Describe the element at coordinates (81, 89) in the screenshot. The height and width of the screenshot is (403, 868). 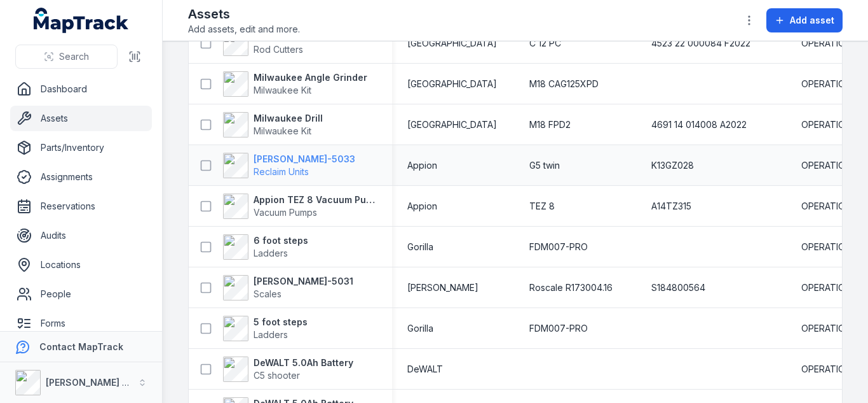
I see `a: Dashboard` at that location.